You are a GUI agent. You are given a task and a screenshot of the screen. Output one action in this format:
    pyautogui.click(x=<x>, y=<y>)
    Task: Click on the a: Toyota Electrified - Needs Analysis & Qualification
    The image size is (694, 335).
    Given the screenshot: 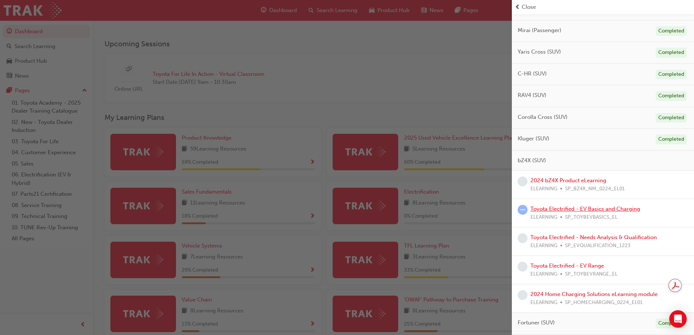 What is the action you would take?
    pyautogui.click(x=594, y=237)
    